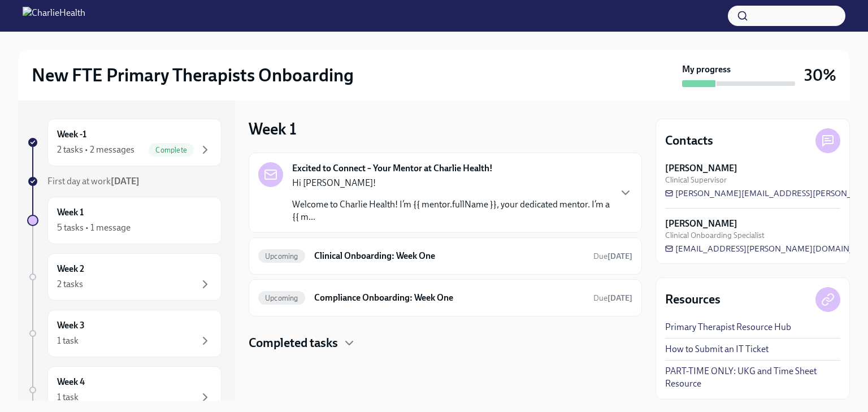  I want to click on h3: Week 1, so click(273, 129).